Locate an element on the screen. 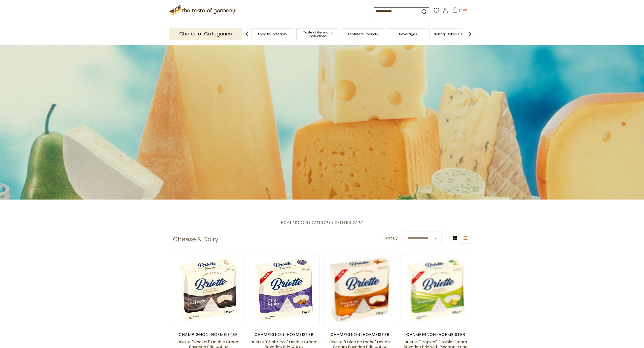 Image resolution: width=644 pixels, height=348 pixels. h1: Cheese & Dairy is located at coordinates (195, 240).